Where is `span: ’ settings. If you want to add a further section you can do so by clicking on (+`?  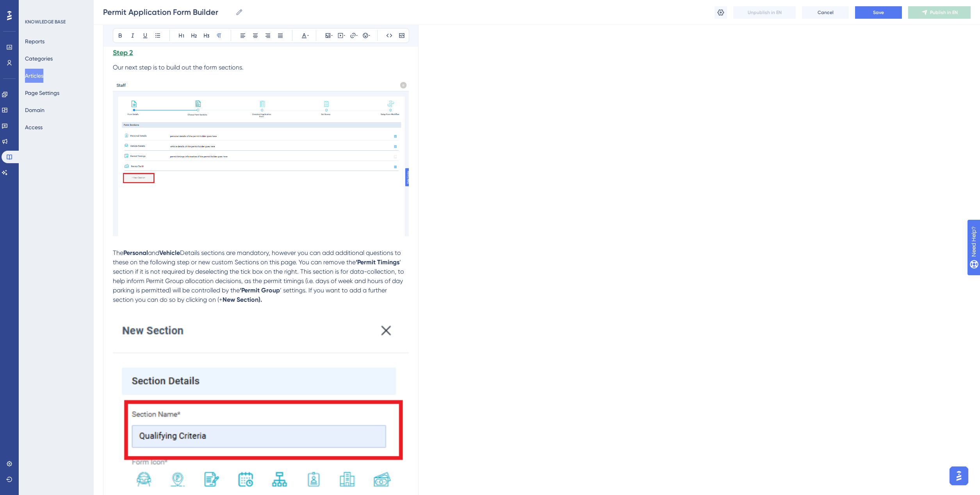 span: ’ settings. If you want to add a further section you can do so by clicking on (+ is located at coordinates (250, 295).